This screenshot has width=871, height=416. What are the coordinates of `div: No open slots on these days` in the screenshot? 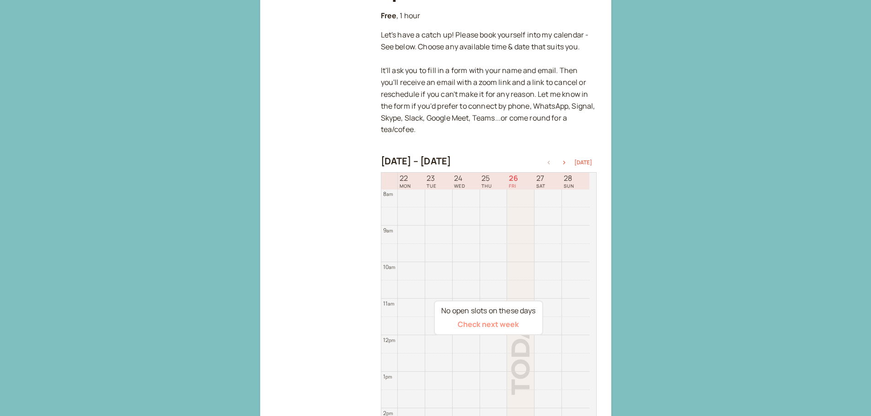 It's located at (488, 311).